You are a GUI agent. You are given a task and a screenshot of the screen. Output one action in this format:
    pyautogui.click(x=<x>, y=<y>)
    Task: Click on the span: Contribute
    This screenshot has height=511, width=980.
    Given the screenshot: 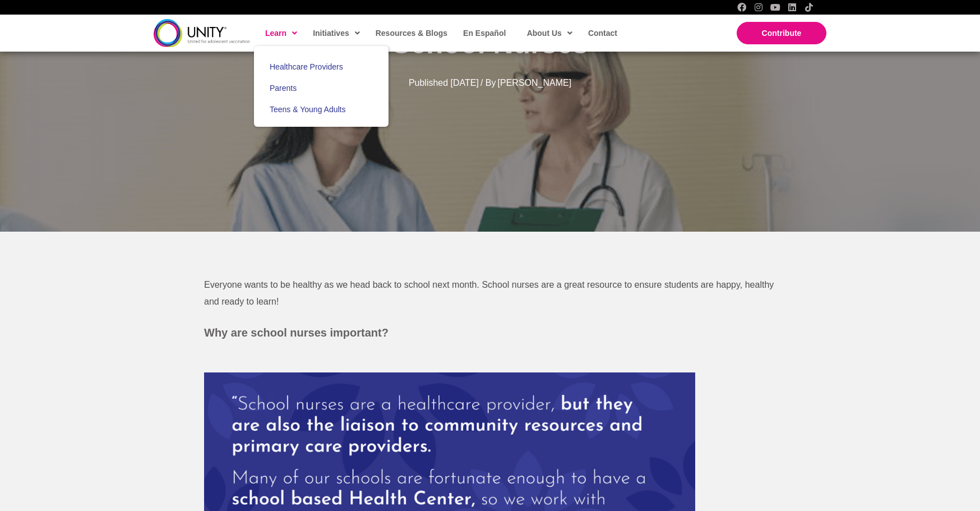 What is the action you would take?
    pyautogui.click(x=782, y=33)
    